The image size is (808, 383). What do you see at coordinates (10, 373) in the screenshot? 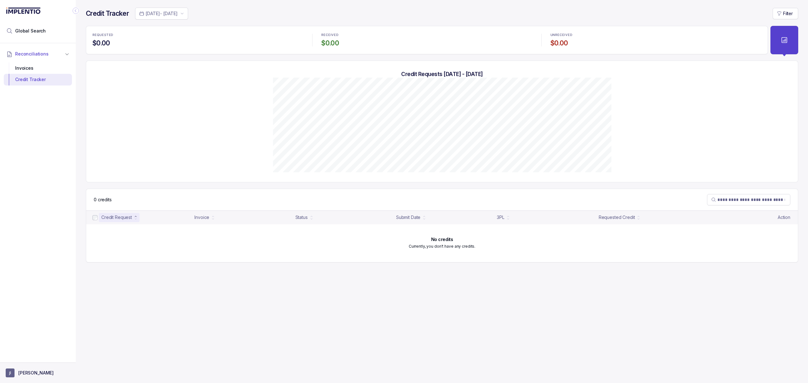
I see `span: User initials` at bounding box center [10, 373].